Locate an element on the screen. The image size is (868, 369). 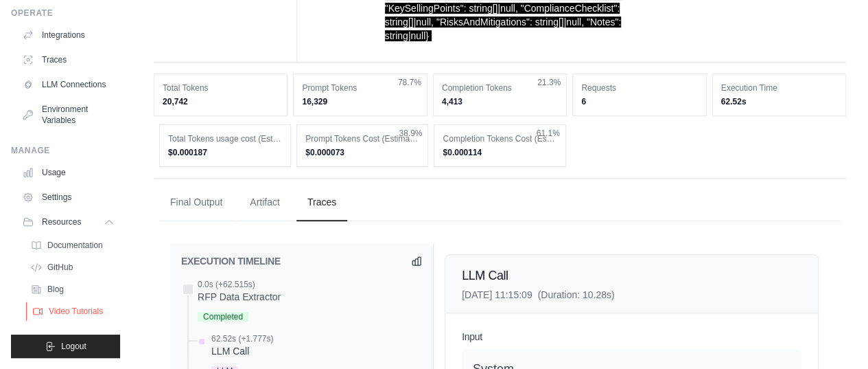
span: 38.9% is located at coordinates (411, 133).